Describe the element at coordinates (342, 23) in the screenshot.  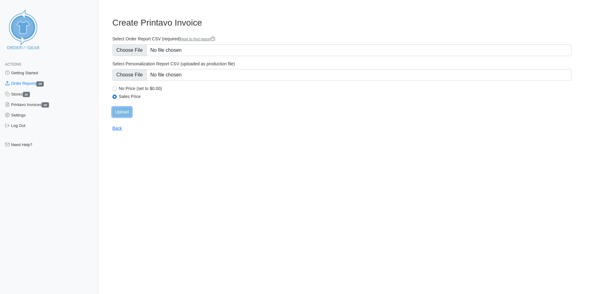
I see `h3: Create Printavo Invoice` at that location.